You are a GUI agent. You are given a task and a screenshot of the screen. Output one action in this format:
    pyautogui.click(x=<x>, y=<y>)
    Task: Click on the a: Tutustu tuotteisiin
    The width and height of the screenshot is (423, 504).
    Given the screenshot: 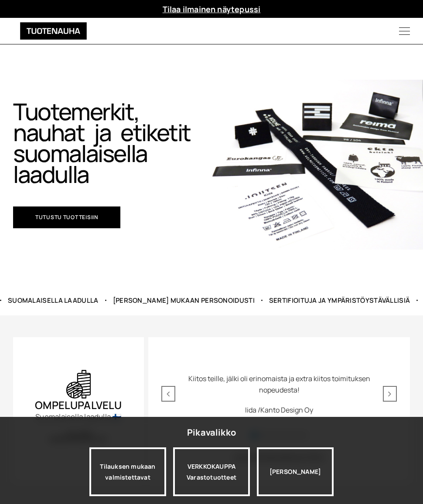 What is the action you would take?
    pyautogui.click(x=67, y=217)
    